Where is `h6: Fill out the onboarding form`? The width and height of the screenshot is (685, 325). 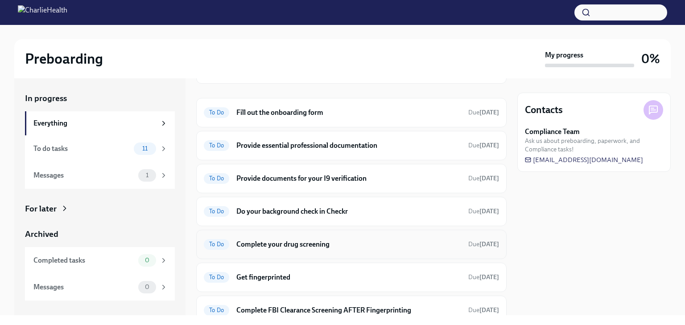 h6: Fill out the onboarding form is located at coordinates (349, 113).